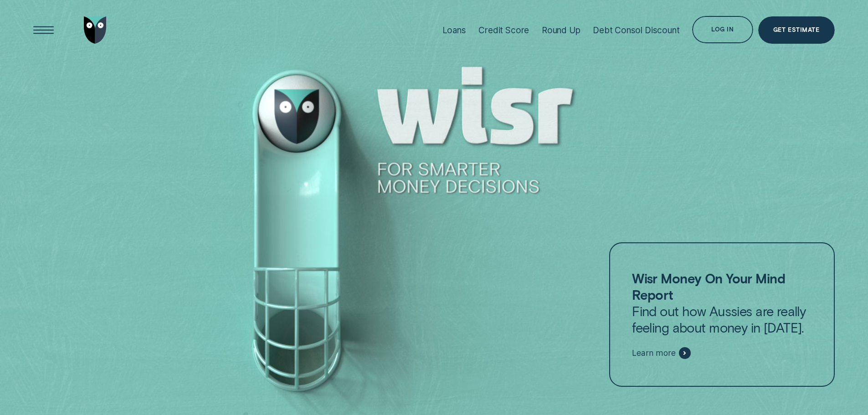 The image size is (868, 415). Describe the element at coordinates (95, 30) in the screenshot. I see `img: Wisr` at that location.